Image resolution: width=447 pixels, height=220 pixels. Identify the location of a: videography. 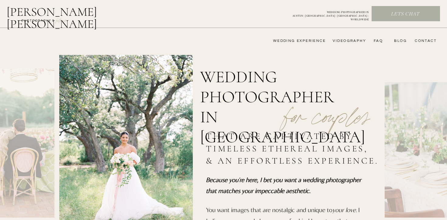
(348, 41).